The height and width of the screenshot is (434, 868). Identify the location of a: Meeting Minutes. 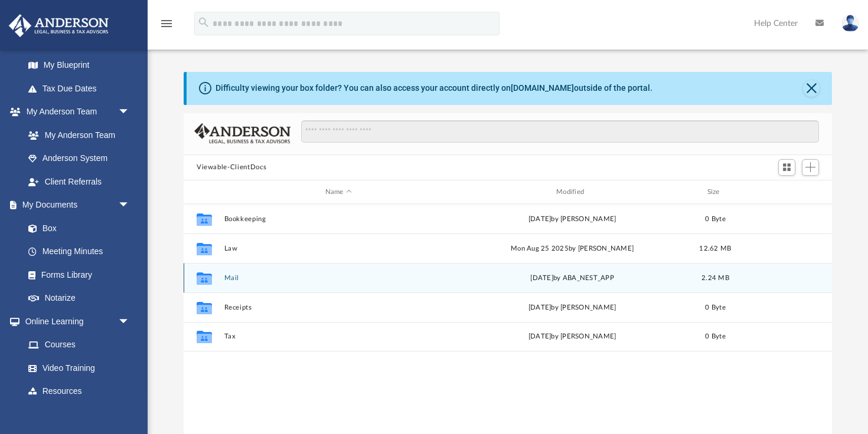
(79, 252).